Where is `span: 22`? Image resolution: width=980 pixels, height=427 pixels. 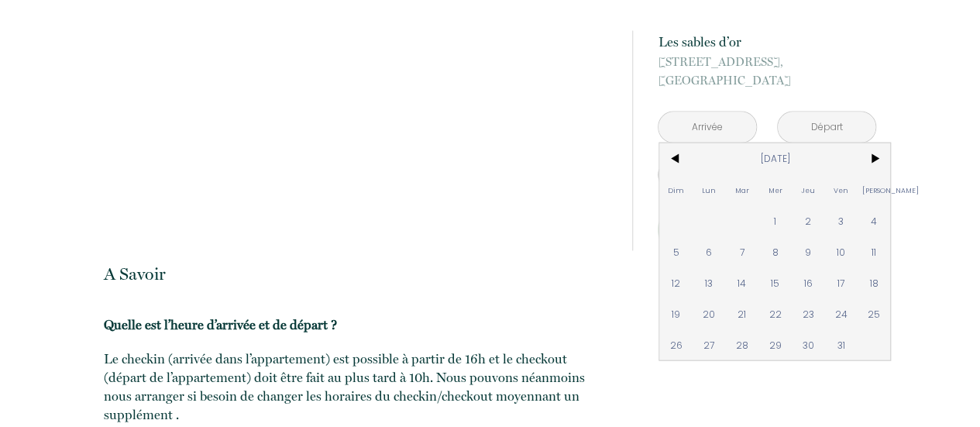 span: 22 is located at coordinates (775, 314).